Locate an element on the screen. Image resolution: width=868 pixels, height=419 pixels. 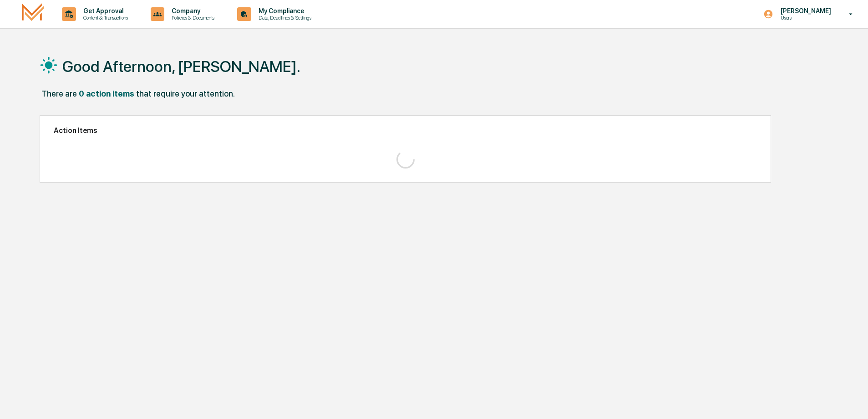
h2: Action Items is located at coordinates (405, 130).